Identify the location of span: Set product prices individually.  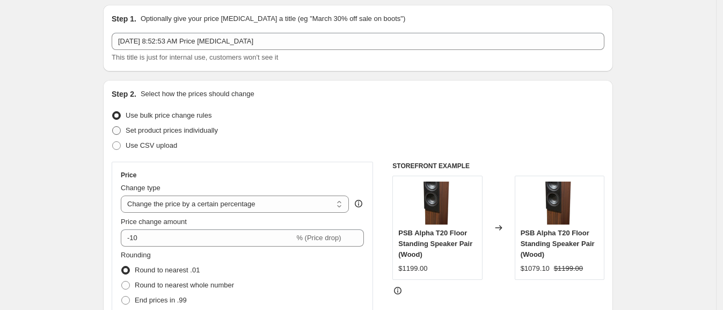
(172, 130).